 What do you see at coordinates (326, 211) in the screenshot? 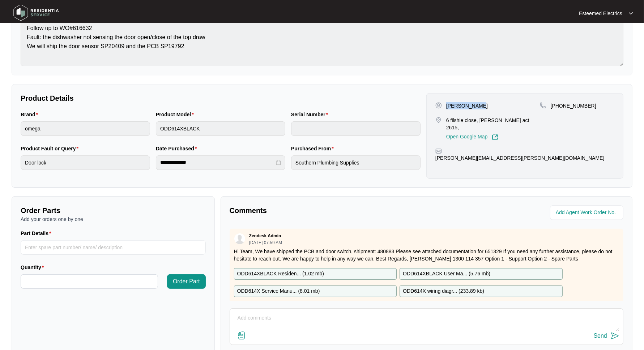
I see `p: Comments` at bounding box center [326, 211].